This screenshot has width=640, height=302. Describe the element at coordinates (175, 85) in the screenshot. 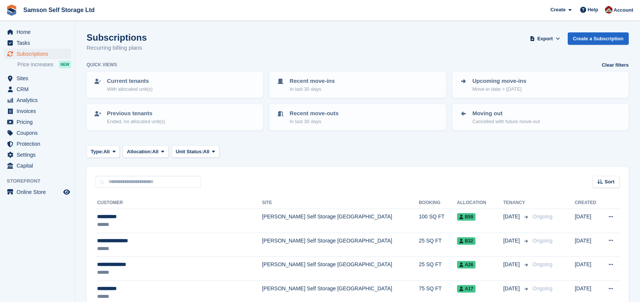

I see `a: Current tenants With allocated unit(s)` at that location.